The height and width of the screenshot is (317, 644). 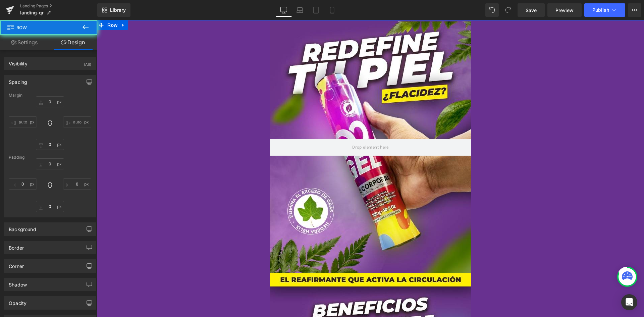 I want to click on button: Redo, so click(x=508, y=10).